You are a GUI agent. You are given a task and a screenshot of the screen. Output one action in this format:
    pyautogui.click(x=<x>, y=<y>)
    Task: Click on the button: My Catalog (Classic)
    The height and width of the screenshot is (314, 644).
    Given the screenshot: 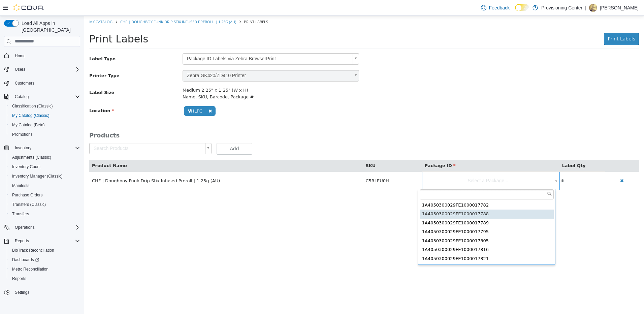 What is the action you would take?
    pyautogui.click(x=45, y=116)
    